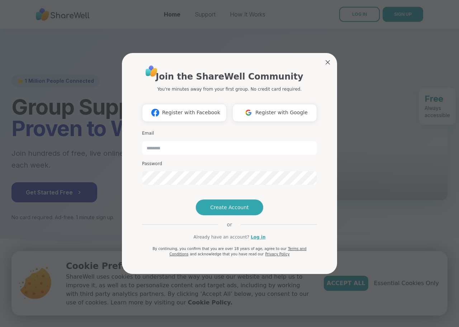  I want to click on h3: Email, so click(229, 133).